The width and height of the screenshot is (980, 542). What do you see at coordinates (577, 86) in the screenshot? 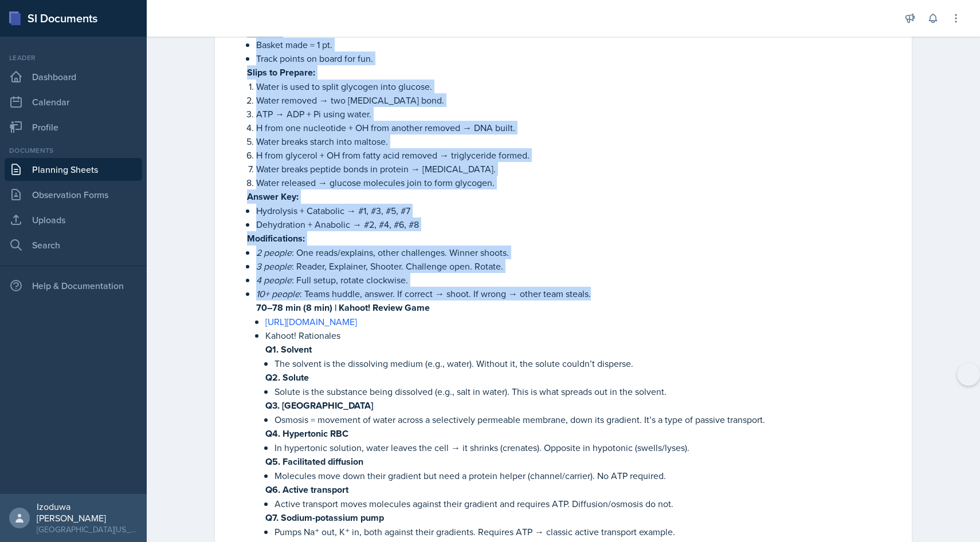
I see `p: Water is used to split glycogen into glucose.` at bounding box center [577, 86].